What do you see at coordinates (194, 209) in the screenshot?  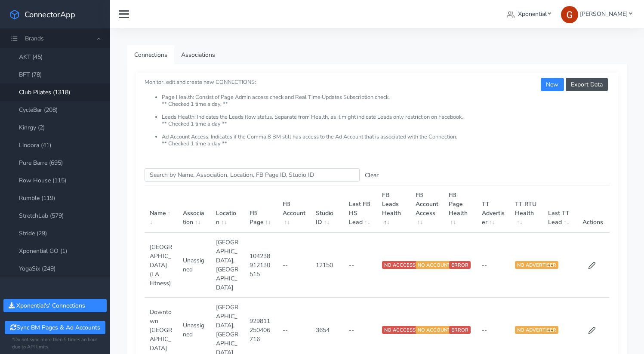 I see `th: Association` at bounding box center [194, 209].